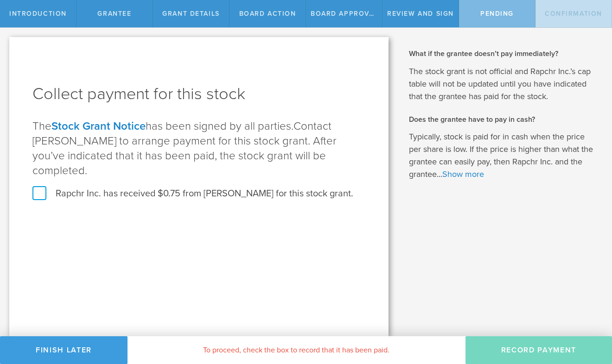 This screenshot has height=364, width=612. Describe the element at coordinates (267, 14) in the screenshot. I see `span: Board Action` at that location.